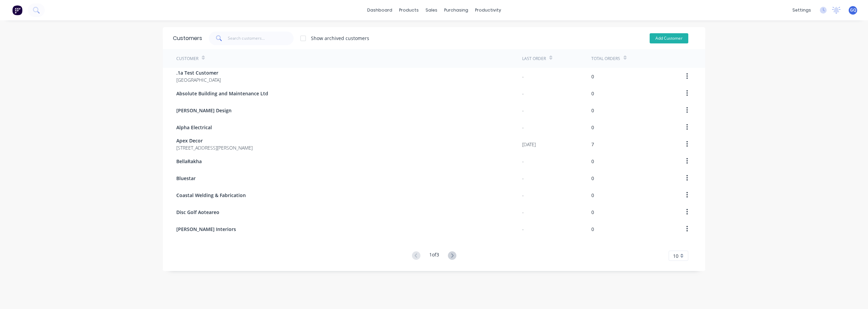  Describe the element at coordinates (488, 10) in the screenshot. I see `div: productivity` at that location.